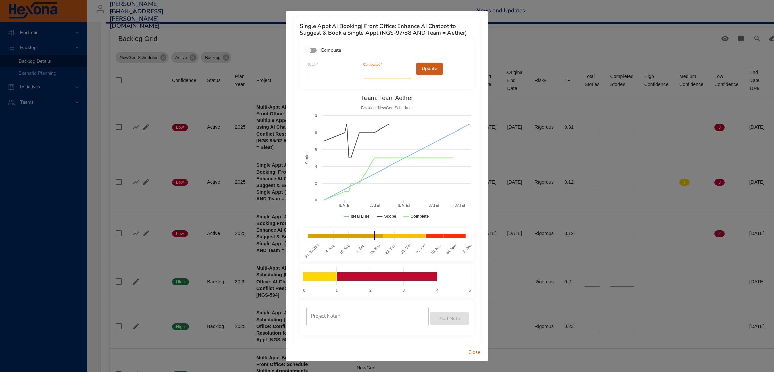 Image resolution: width=774 pixels, height=372 pixels. What do you see at coordinates (420, 216) in the screenshot?
I see `text: Complete` at bounding box center [420, 216].